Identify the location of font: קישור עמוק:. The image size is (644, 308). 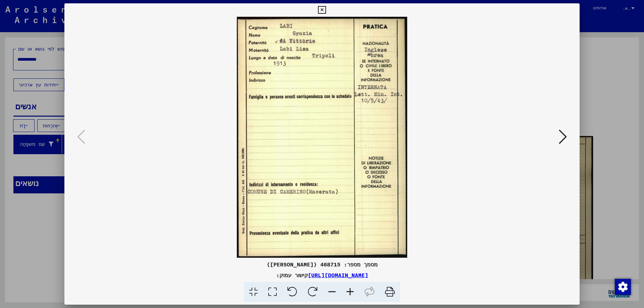
(292, 275).